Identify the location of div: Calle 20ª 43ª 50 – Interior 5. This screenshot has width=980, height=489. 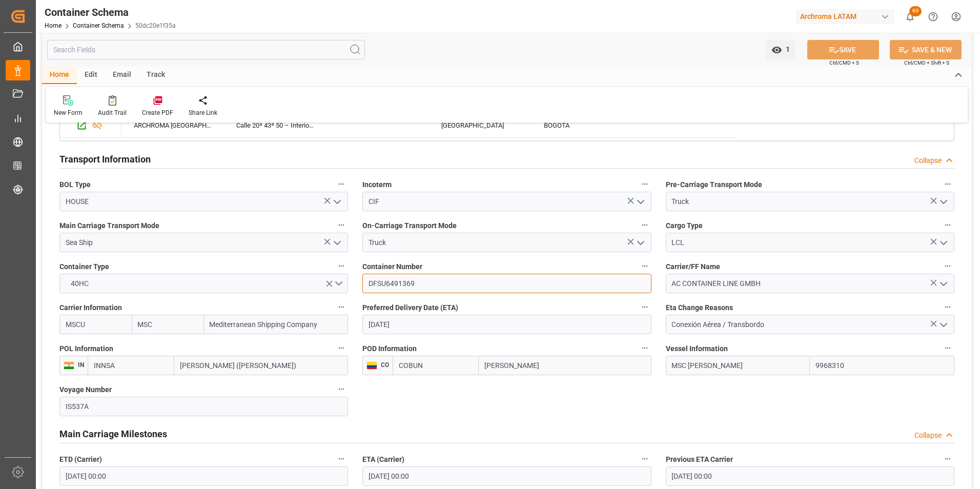
(275, 125).